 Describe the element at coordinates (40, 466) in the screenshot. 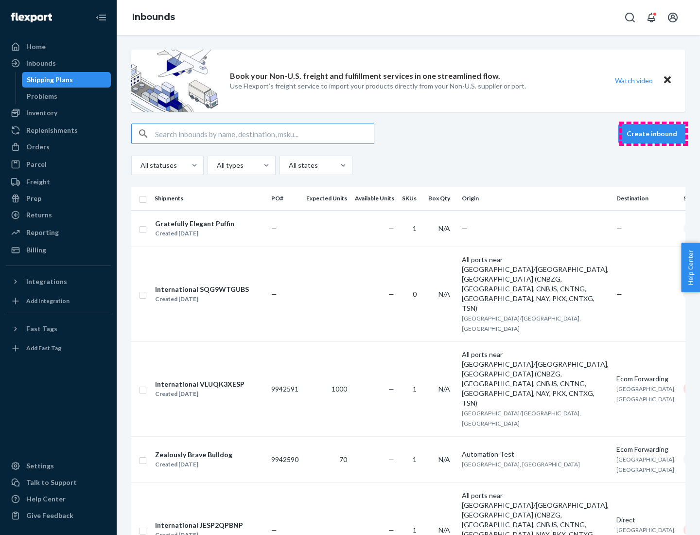

I see `div: Settings` at that location.